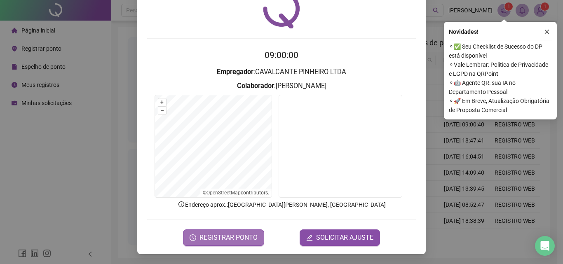 This screenshot has width=563, height=264. I want to click on span: edit, so click(309, 238).